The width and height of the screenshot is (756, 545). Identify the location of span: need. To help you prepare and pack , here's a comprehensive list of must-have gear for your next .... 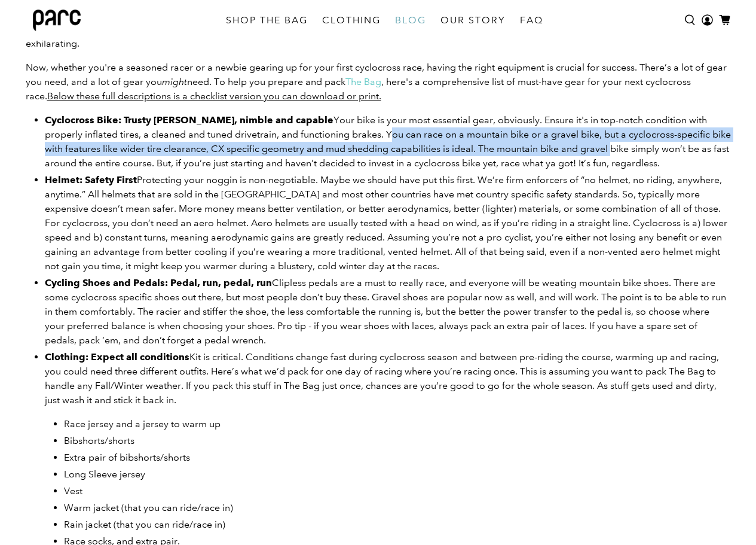
(358, 88).